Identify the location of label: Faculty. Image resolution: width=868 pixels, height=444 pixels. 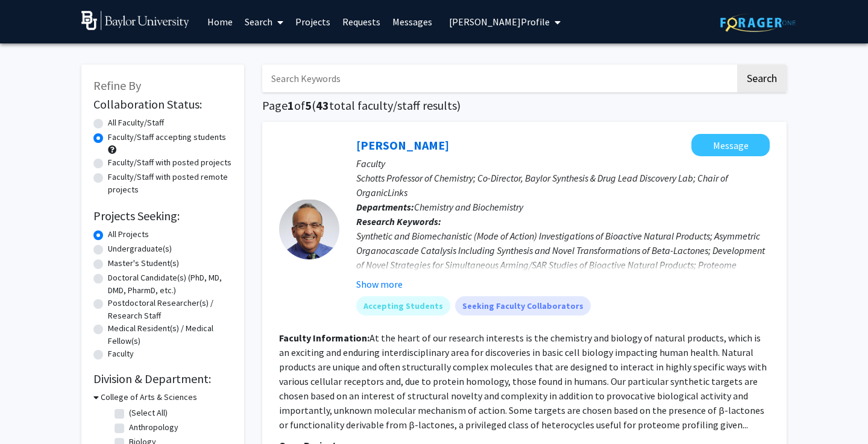
(121, 353).